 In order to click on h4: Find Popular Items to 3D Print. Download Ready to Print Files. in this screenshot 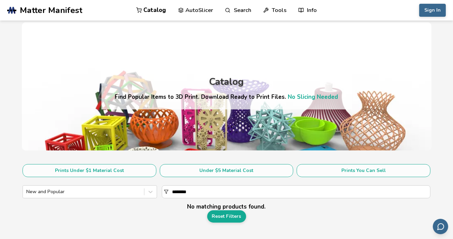, I will do `click(227, 97)`.